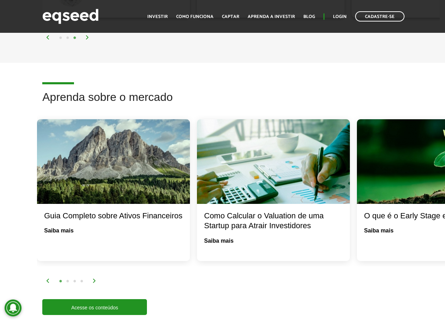 The height and width of the screenshot is (321, 445). I want to click on a: Blog, so click(309, 17).